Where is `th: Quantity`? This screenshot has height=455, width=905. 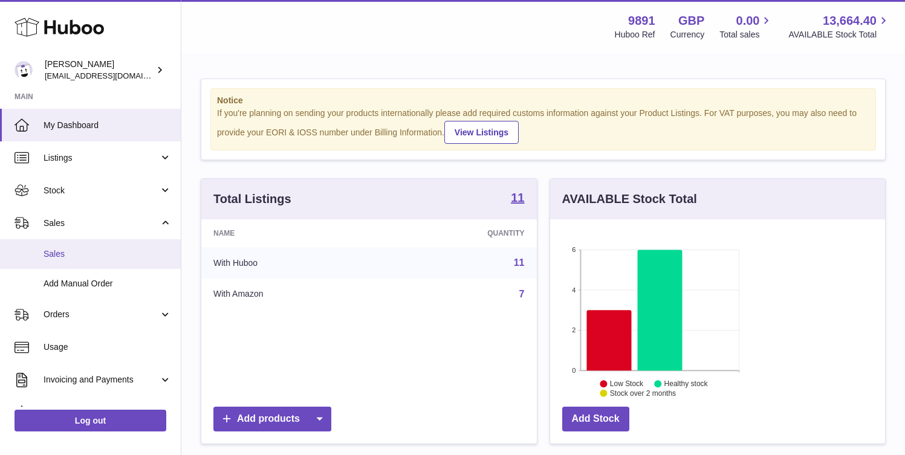
th: Quantity is located at coordinates (460, 233).